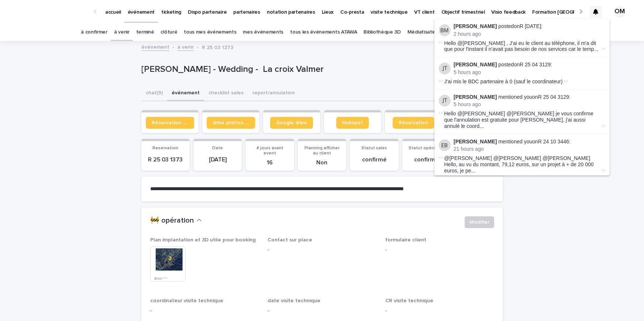  Describe the element at coordinates (353, 123) in the screenshot. I see `a: Hubspot` at that location.